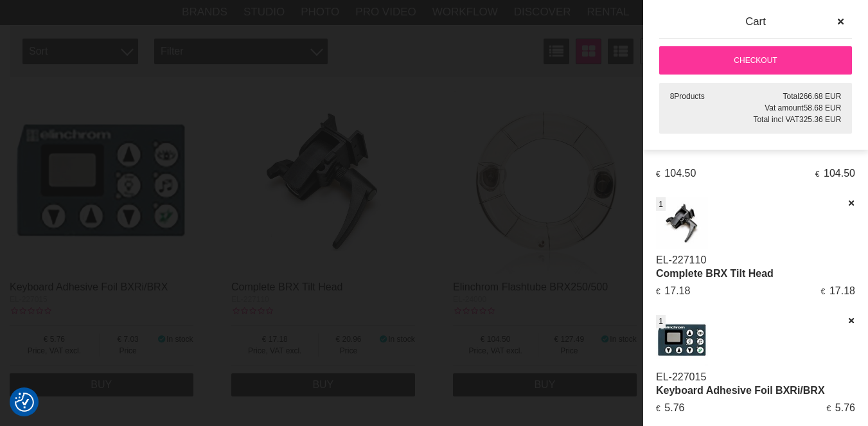  What do you see at coordinates (689, 96) in the screenshot?
I see `span: Products` at bounding box center [689, 96].